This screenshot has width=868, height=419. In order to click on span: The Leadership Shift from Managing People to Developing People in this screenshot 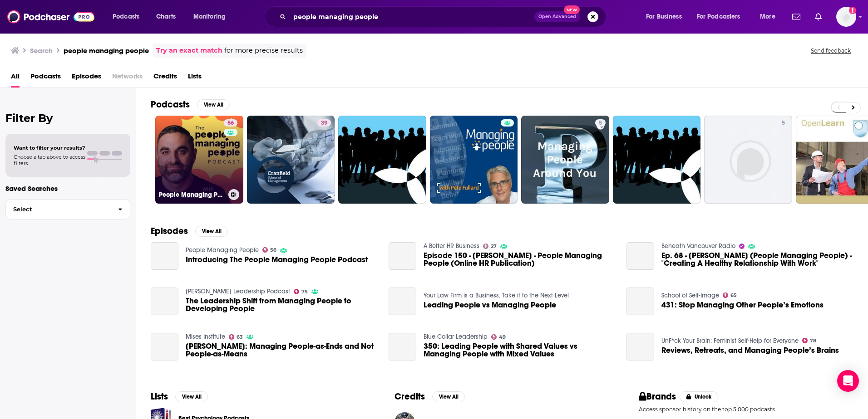, I will do `click(282, 305)`.